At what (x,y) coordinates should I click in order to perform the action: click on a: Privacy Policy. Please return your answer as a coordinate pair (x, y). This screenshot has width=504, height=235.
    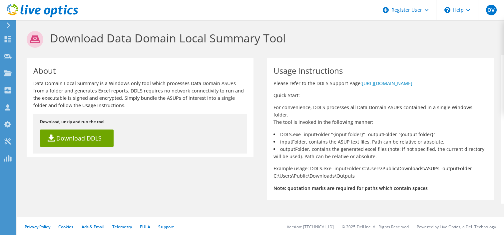
    Looking at the image, I should click on (37, 226).